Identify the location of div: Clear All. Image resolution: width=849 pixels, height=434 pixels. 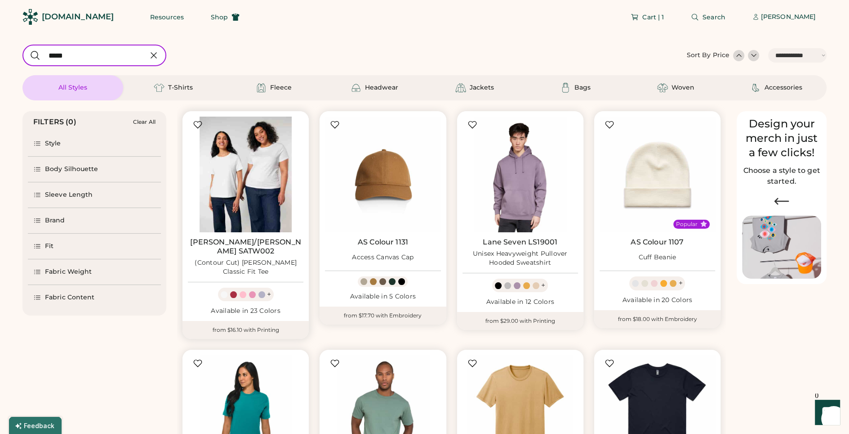
(144, 122).